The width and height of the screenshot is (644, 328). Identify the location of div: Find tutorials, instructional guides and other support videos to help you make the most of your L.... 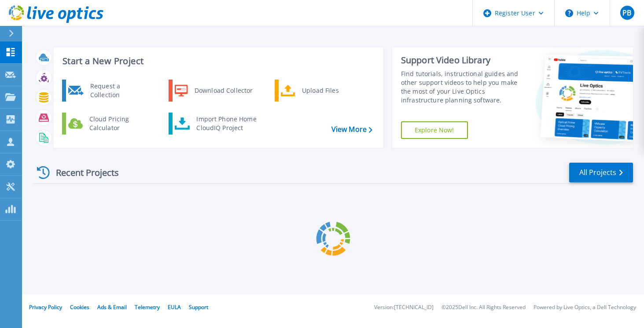
(461, 87).